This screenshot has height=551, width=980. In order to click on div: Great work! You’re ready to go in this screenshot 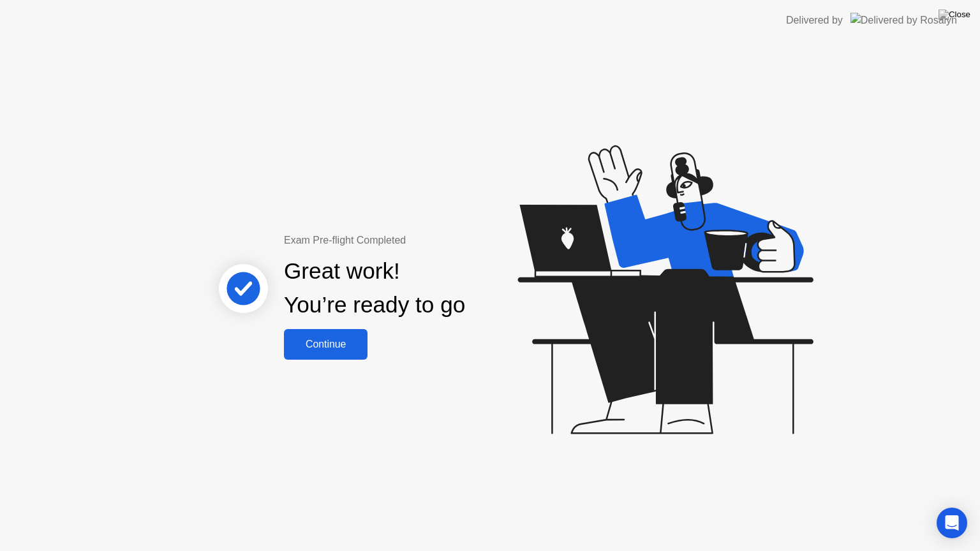, I will do `click(374, 288)`.